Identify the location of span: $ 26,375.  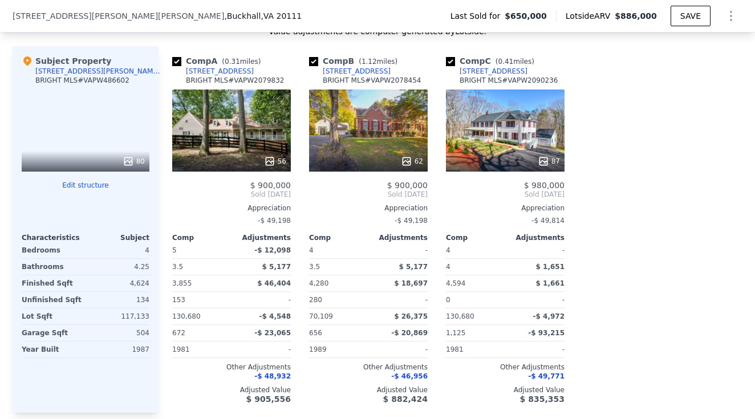
(411, 316).